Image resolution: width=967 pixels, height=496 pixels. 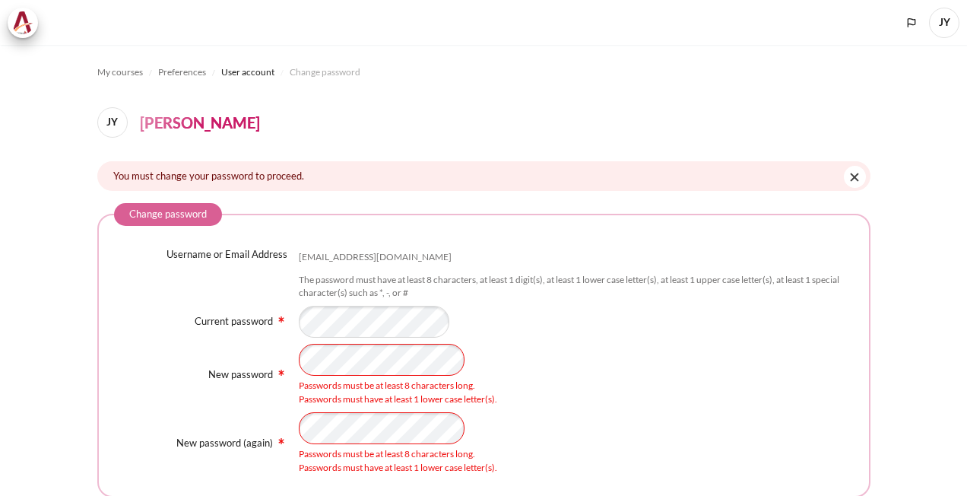 I want to click on legend: Change password, so click(x=168, y=214).